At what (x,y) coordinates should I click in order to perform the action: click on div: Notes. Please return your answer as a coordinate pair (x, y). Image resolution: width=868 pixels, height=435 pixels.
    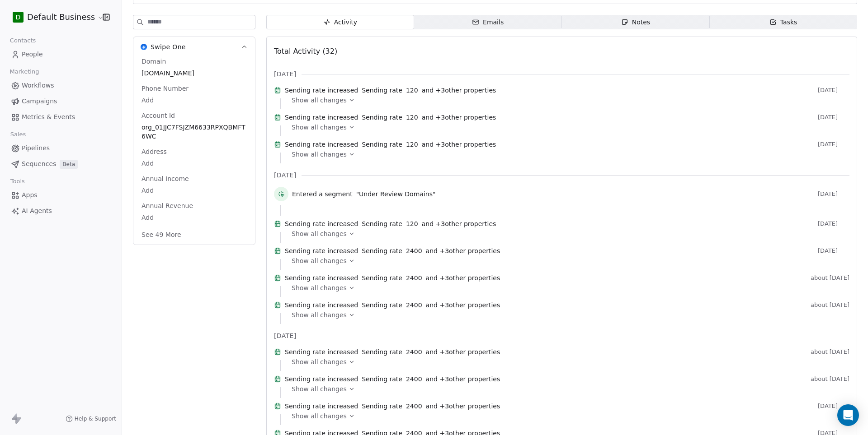
    Looking at the image, I should click on (636, 22).